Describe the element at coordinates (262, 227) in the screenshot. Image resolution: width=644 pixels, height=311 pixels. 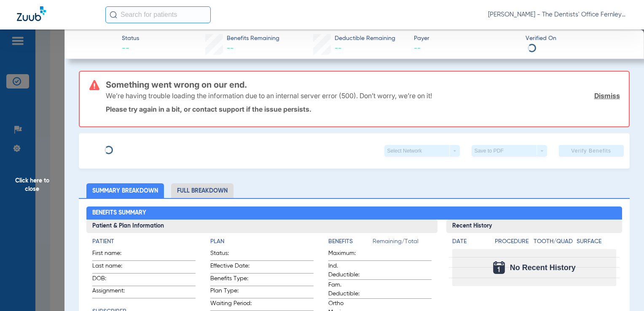
I see `h3: Patient & Plan Information` at that location.